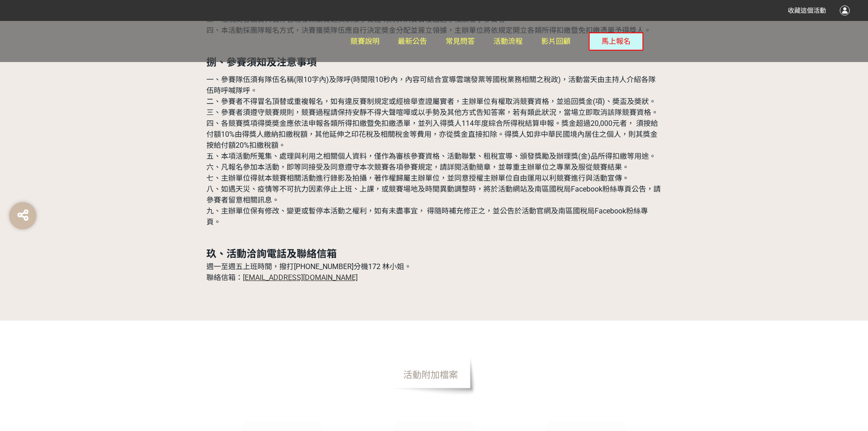 This screenshot has width=868, height=431. I want to click on strong: 捌、參賽須知及注意事項, so click(262, 62).